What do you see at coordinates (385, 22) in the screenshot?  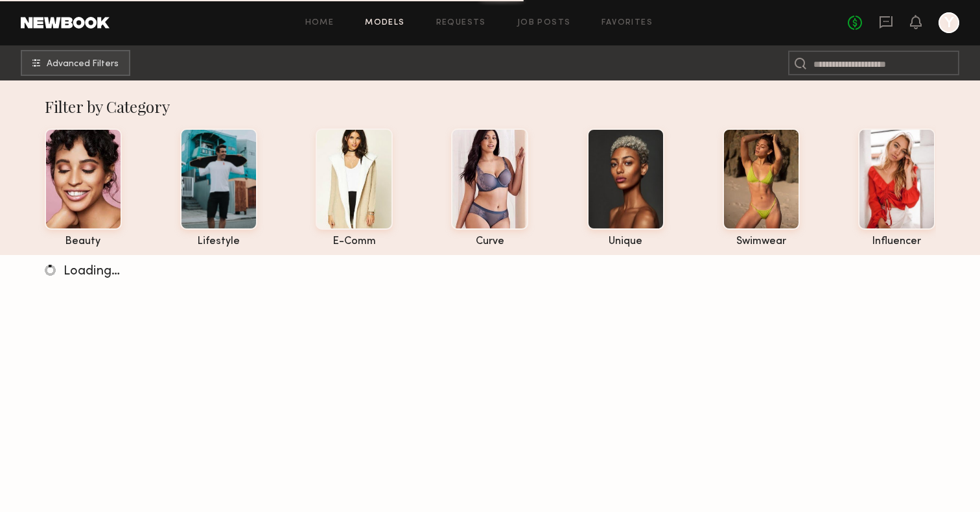 I see `a: Models` at bounding box center [385, 22].